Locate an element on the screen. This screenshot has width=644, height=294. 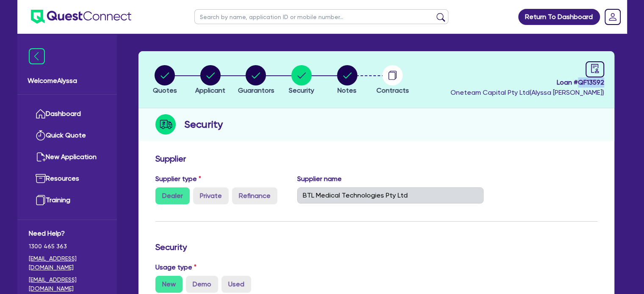
button: Guarantors is located at coordinates (256, 80).